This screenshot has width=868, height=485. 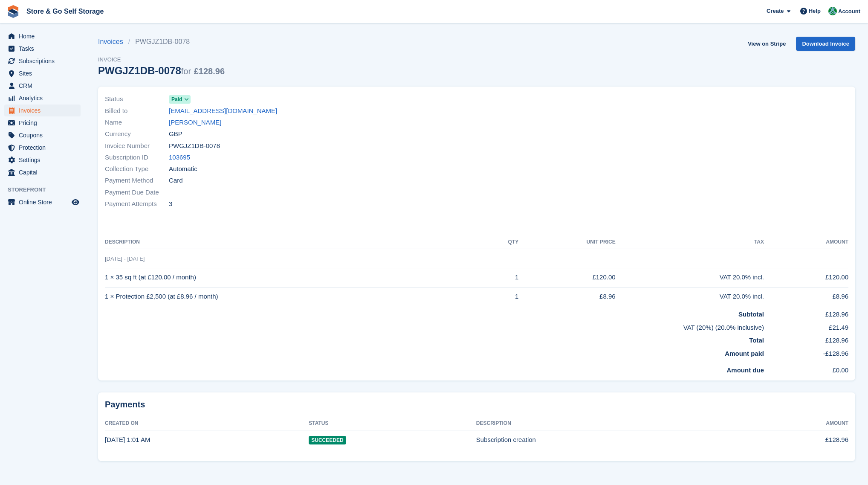 What do you see at coordinates (209, 72) in the screenshot?
I see `span: £128.96` at bounding box center [209, 72].